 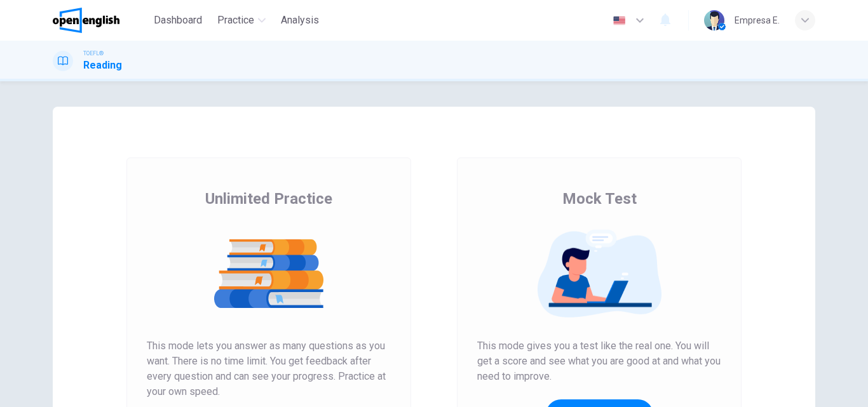 I want to click on span: Mock Test, so click(x=599, y=199).